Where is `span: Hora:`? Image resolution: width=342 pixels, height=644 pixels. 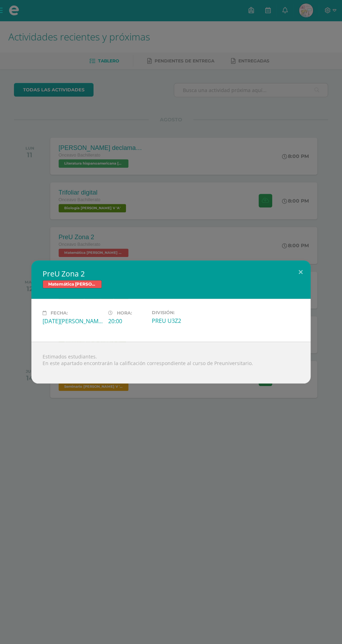
span: Hora: is located at coordinates (124, 313).